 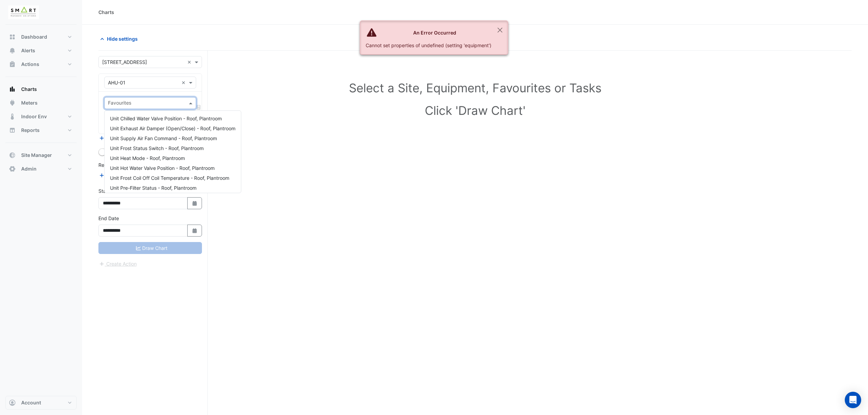 I want to click on button: Meters, so click(x=41, y=103).